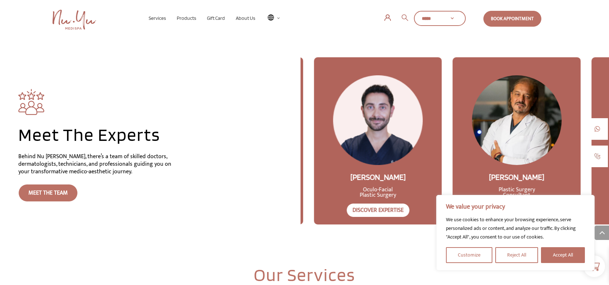 The width and height of the screenshot is (609, 285). Describe the element at coordinates (515, 206) in the screenshot. I see `p: We value your privacy` at that location.